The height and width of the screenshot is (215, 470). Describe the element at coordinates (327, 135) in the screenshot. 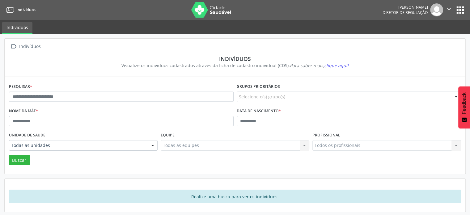

I see `label: Profissional` at that location.